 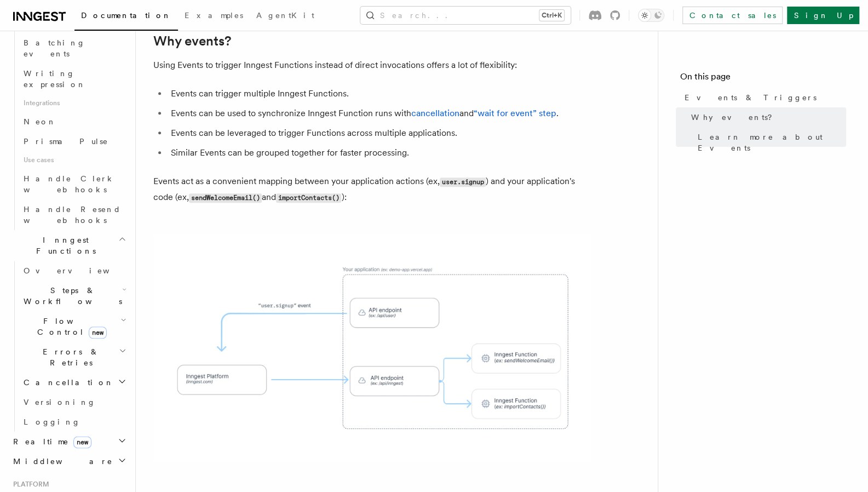 What do you see at coordinates (66, 382) in the screenshot?
I see `span: Cancellation` at bounding box center [66, 382].